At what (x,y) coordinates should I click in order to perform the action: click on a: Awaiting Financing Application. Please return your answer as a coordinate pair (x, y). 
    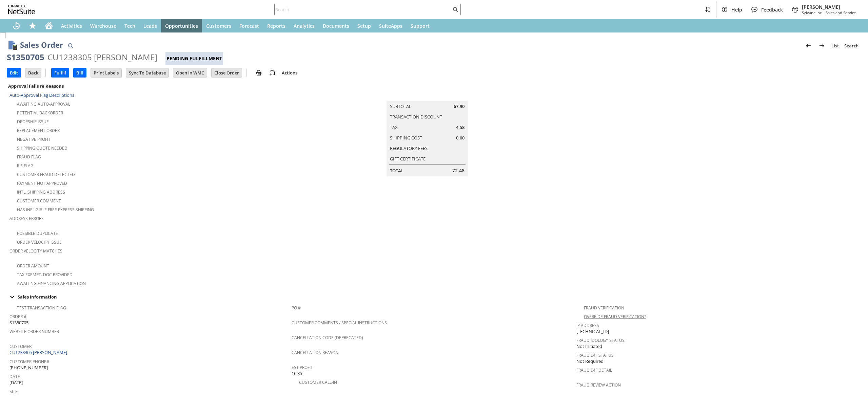
    Looking at the image, I should click on (51, 283).